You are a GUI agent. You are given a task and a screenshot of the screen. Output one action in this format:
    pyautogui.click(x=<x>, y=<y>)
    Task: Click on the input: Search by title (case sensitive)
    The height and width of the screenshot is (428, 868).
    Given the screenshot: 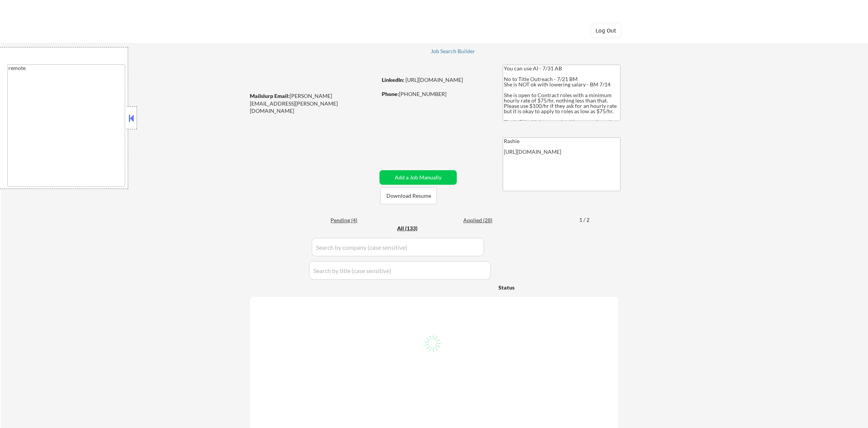 What is the action you would take?
    pyautogui.click(x=400, y=270)
    